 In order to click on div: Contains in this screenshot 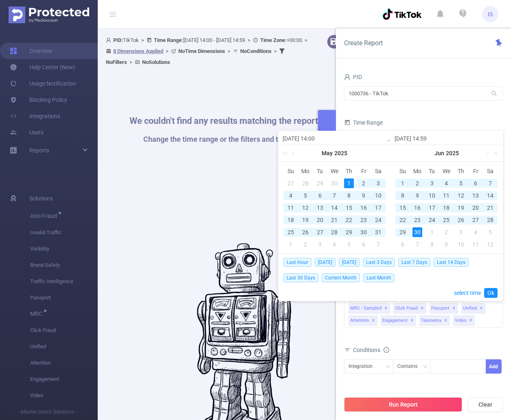, I will do `click(410, 366)`.